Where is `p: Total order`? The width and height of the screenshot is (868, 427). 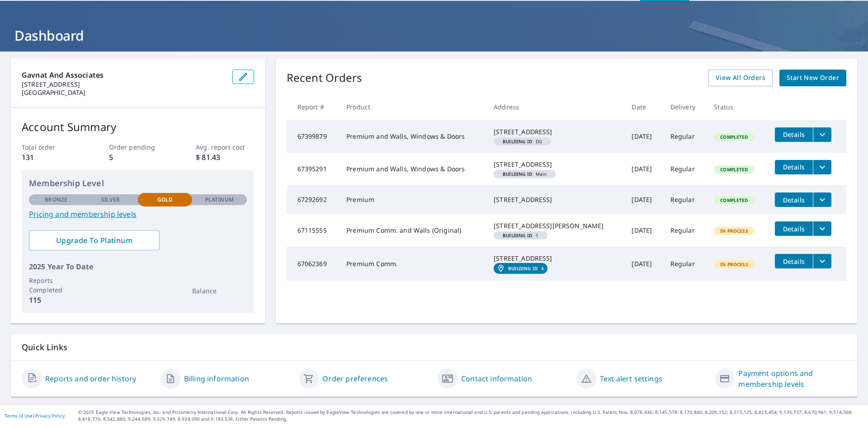
p: Total order is located at coordinates (51, 147).